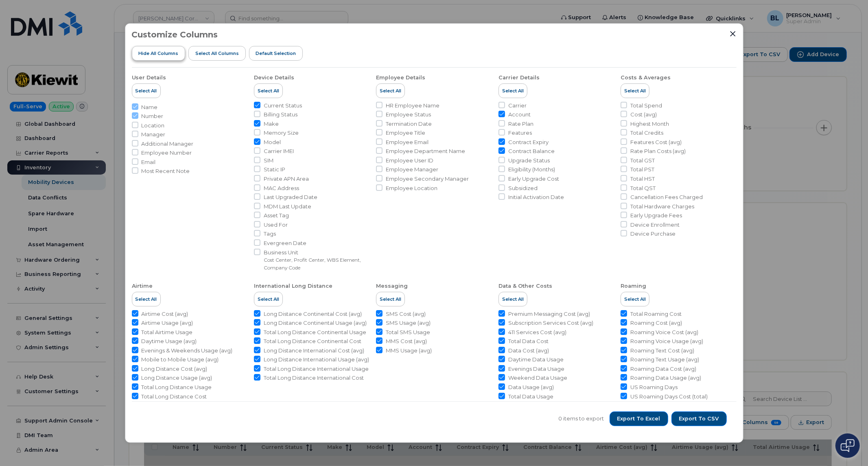 The height and width of the screenshot is (466, 868). What do you see at coordinates (407, 142) in the screenshot?
I see `span: Employee Email` at bounding box center [407, 142].